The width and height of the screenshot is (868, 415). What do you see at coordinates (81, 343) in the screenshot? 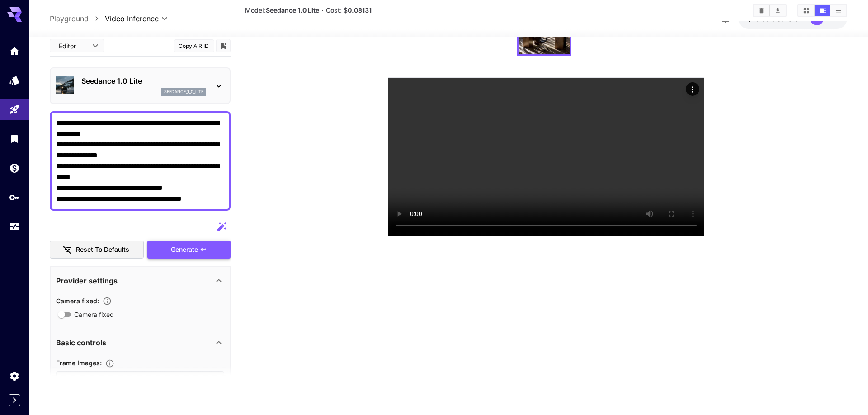
I see `p: Basic controls` at bounding box center [81, 343].